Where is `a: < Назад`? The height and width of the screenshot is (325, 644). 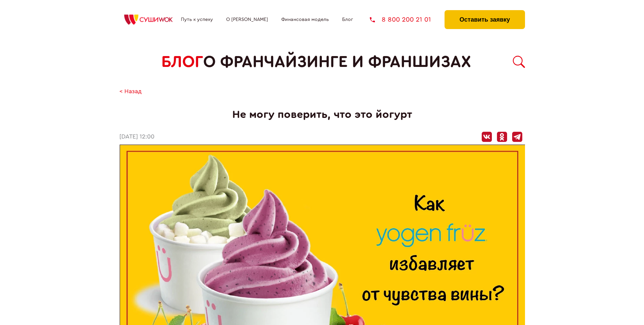 a: < Назад is located at coordinates (130, 92).